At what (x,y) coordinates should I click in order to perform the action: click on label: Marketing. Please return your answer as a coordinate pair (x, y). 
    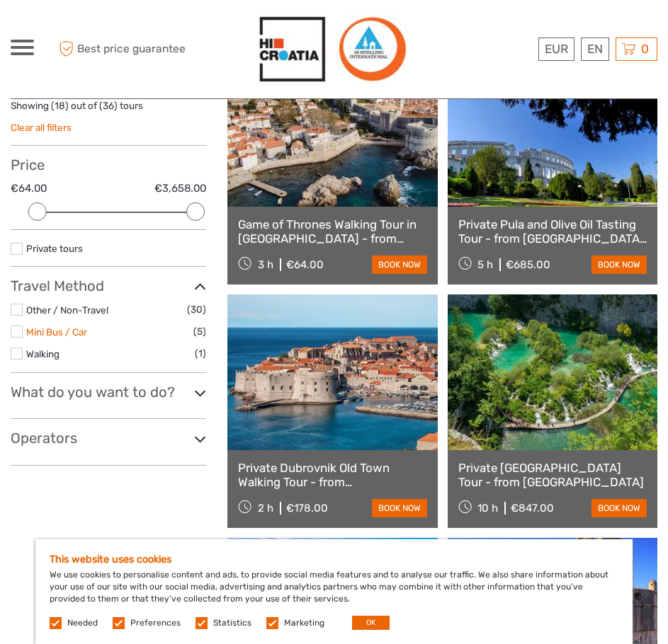
    Looking at the image, I should click on (304, 623).